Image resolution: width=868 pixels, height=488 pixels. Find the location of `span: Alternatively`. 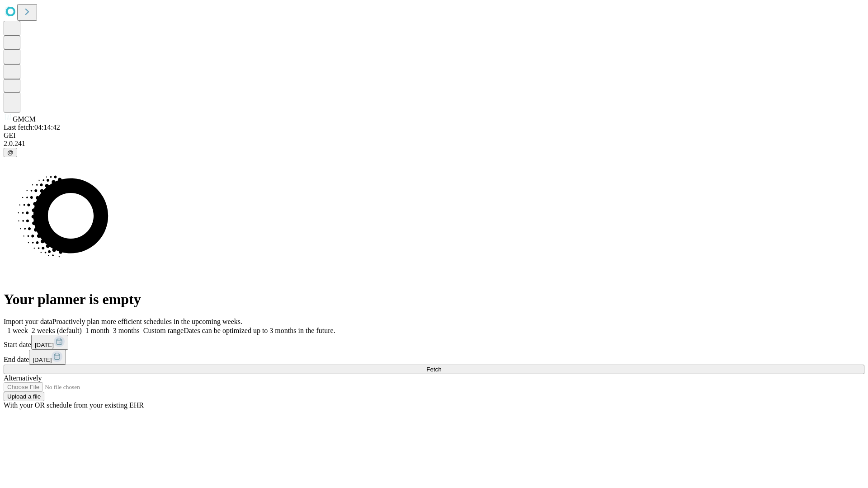

span: Alternatively is located at coordinates (23, 378).